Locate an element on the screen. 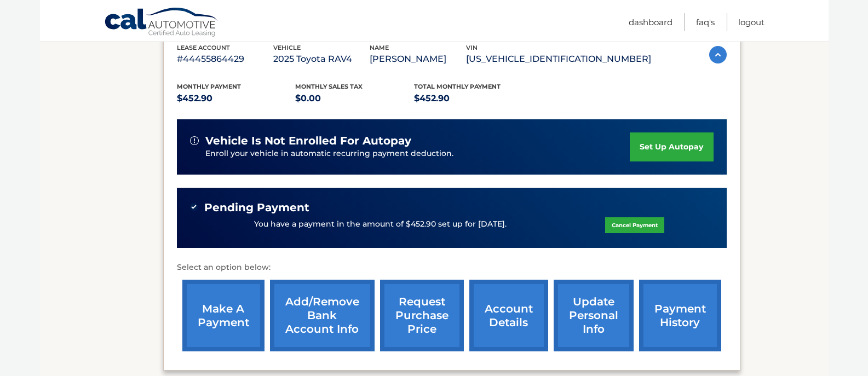 Image resolution: width=868 pixels, height=376 pixels. span: vehicle is located at coordinates (287, 47).